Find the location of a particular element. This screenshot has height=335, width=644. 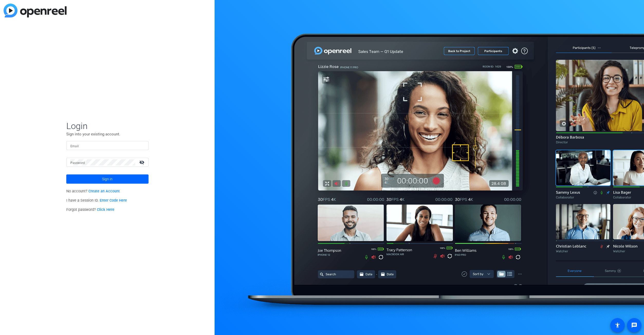

mat-icon: visibility_off is located at coordinates (143, 162).